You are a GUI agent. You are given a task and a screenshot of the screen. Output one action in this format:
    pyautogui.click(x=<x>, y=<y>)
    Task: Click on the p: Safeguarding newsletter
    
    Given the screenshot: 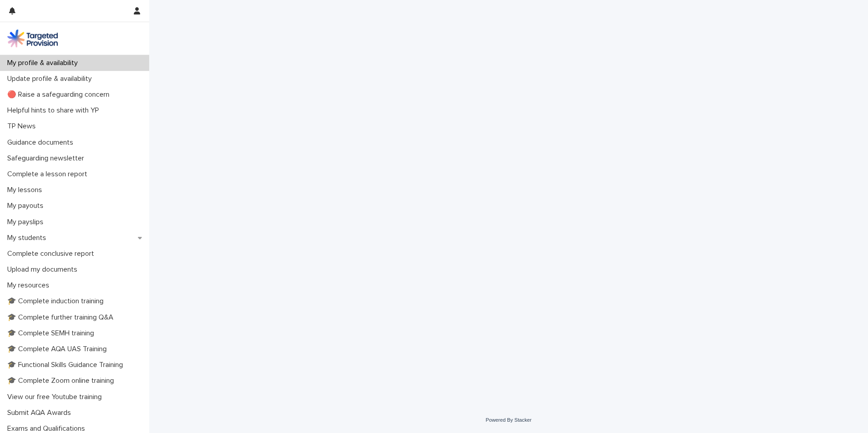 What is the action you would take?
    pyautogui.click(x=48, y=158)
    